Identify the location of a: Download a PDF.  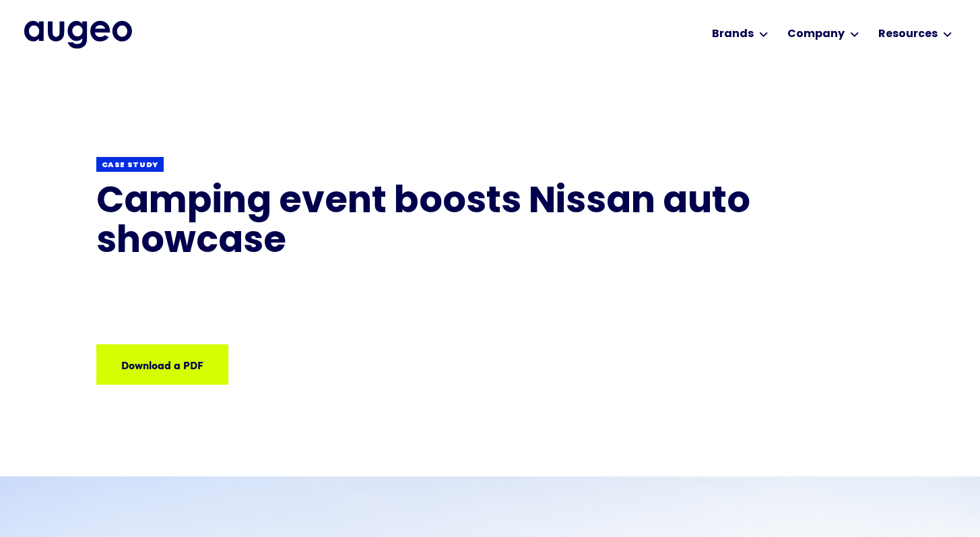
(162, 364).